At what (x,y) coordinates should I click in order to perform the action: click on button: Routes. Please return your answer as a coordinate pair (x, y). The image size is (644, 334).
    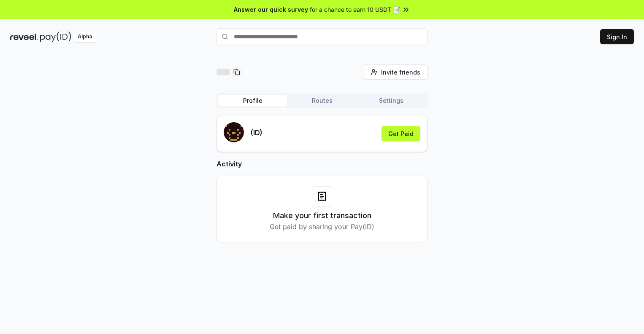
    Looking at the image, I should click on (322, 100).